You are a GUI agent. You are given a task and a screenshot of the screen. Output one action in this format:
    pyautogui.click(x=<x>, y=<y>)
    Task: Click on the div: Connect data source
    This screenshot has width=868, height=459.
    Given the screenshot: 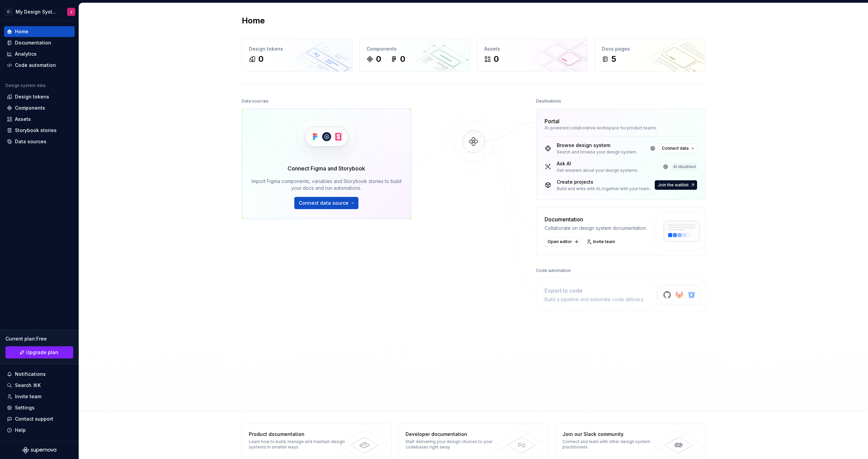 What is the action you would take?
    pyautogui.click(x=326, y=203)
    